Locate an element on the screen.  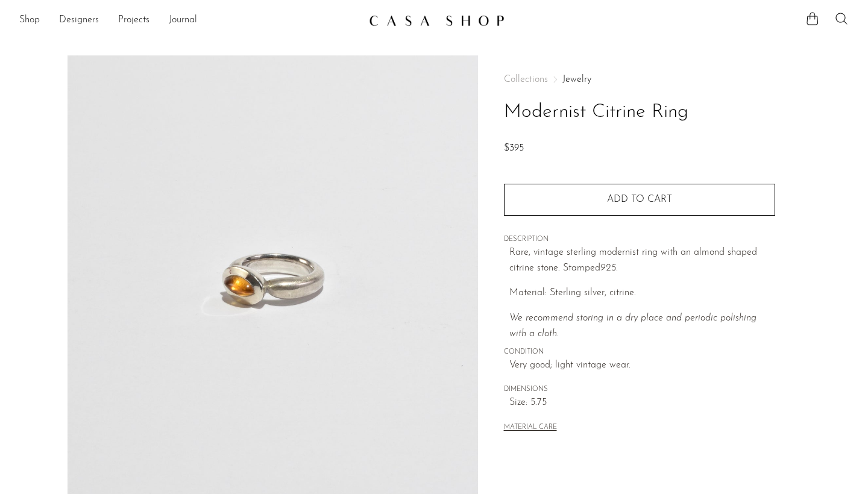
span: $395 is located at coordinates (513, 149).